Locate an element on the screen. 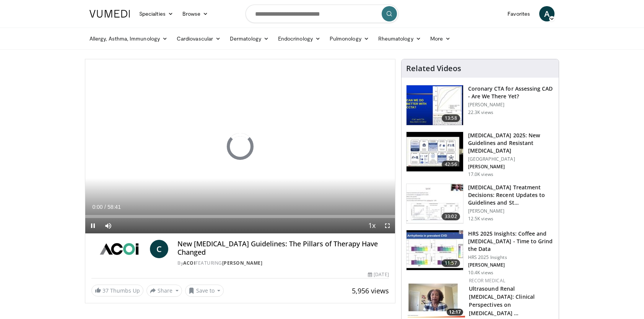 This screenshot has width=644, height=319. a: Allergy, Asthma, Immunology is located at coordinates (128, 38).